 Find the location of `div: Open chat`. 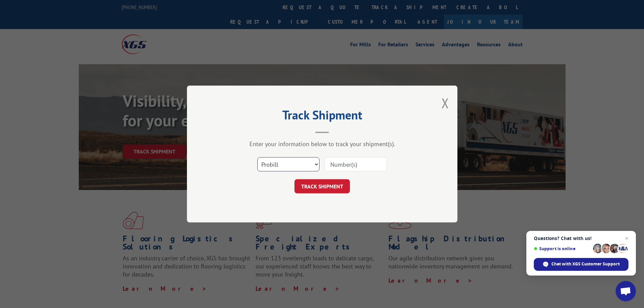

div: Open chat is located at coordinates (626, 291).